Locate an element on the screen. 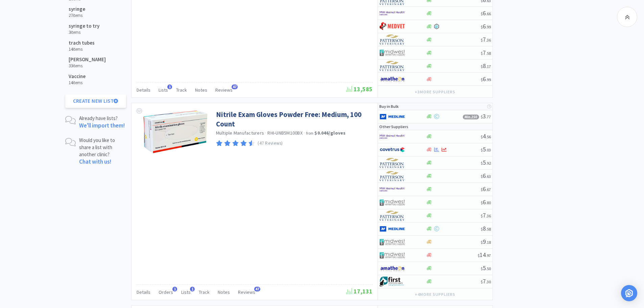  span: Min. 250 is located at coordinates (471, 117).